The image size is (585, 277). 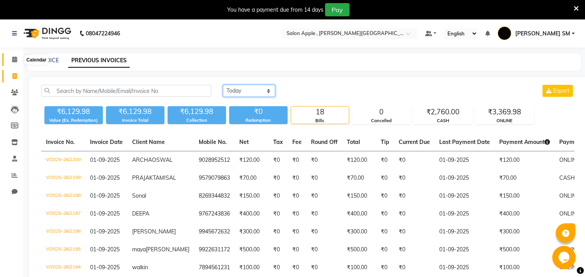 I want to click on button: Pay, so click(x=337, y=10).